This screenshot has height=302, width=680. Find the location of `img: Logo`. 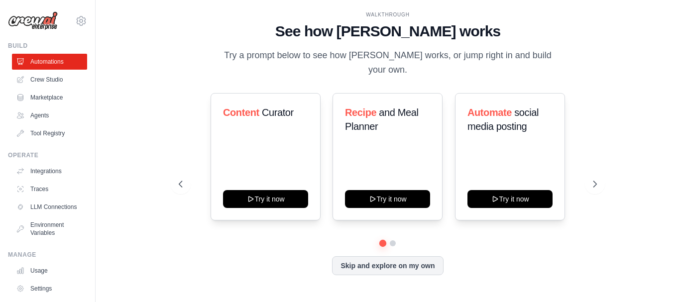

img: Logo is located at coordinates (33, 21).